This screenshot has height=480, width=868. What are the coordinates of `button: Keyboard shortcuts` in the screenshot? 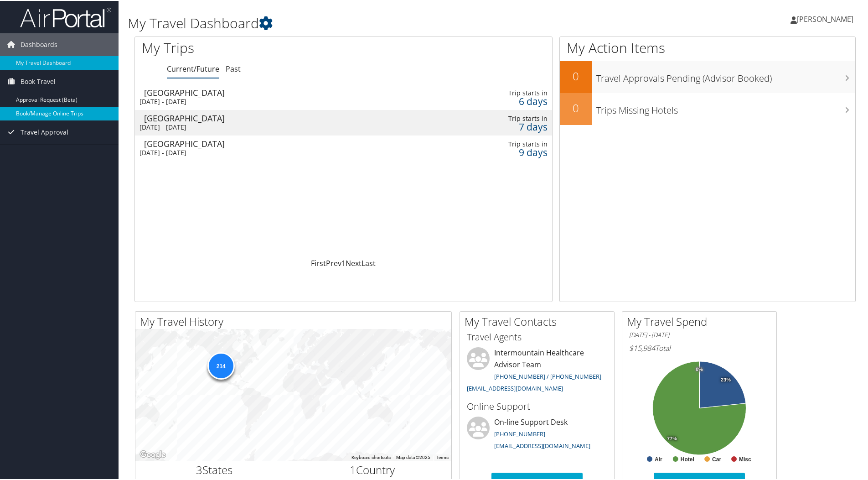 It's located at (371, 456).